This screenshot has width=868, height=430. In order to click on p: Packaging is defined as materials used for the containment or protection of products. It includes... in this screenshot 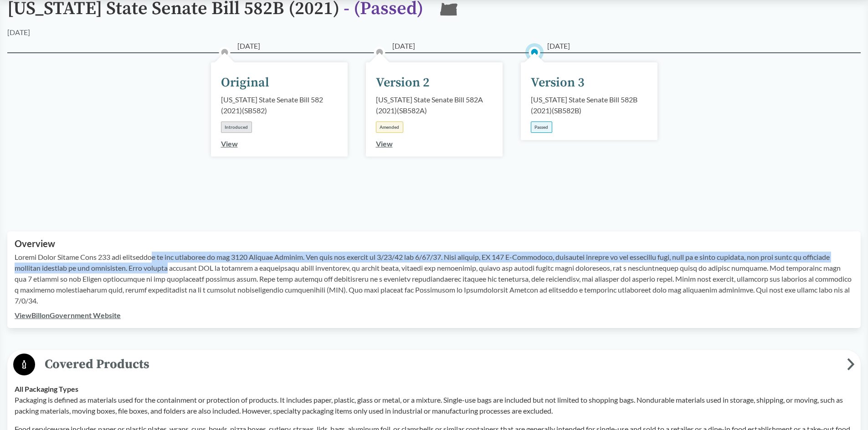, I will do `click(434, 406)`.